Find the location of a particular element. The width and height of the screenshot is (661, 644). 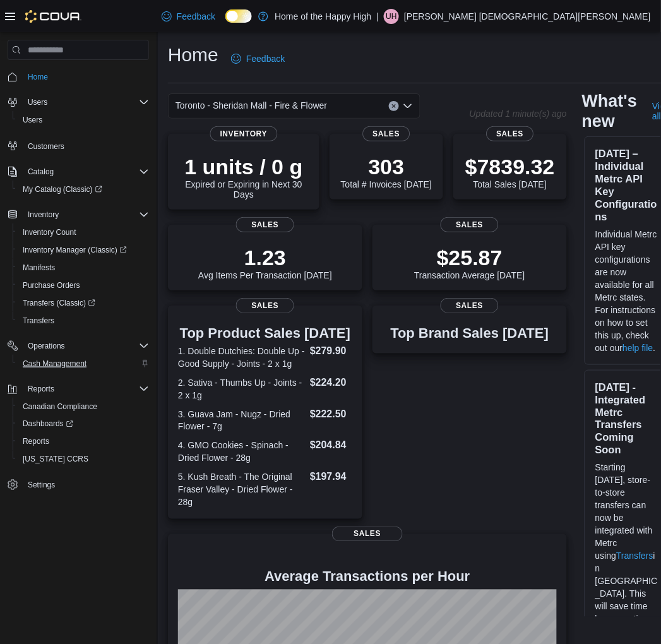

button: Manifests is located at coordinates (83, 268).